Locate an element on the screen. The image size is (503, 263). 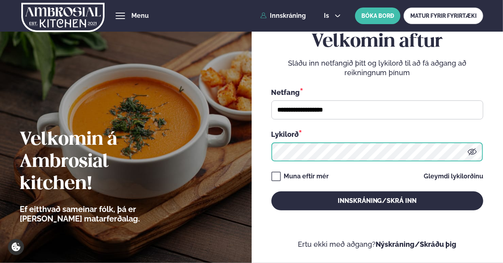
h2: Velkomin á Ambrosial kitchen! is located at coordinates (101, 162).